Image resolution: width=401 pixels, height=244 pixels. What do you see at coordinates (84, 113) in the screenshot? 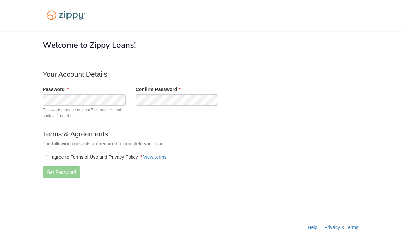
I see `span: Password must be at least 7 characters and contain 1 number` at bounding box center [84, 113].